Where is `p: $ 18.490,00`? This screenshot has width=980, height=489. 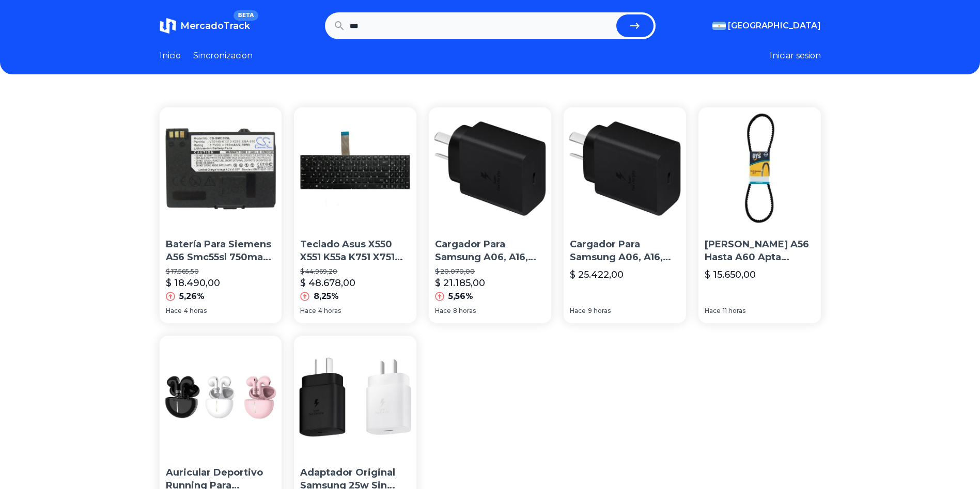
p: $ 18.490,00 is located at coordinates (192, 283).